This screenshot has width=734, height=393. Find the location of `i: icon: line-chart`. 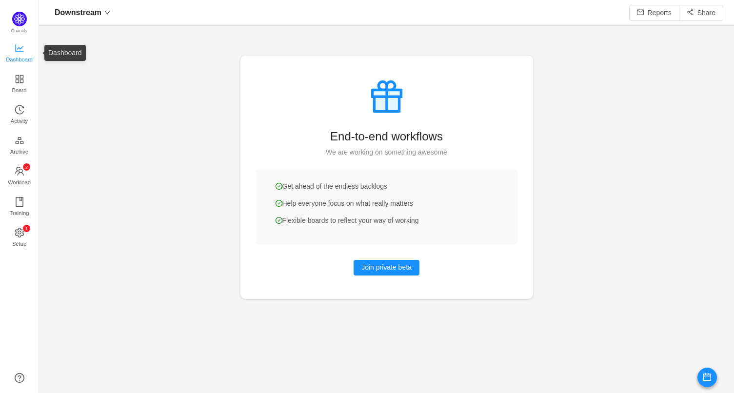

i: icon: line-chart is located at coordinates (19, 48).